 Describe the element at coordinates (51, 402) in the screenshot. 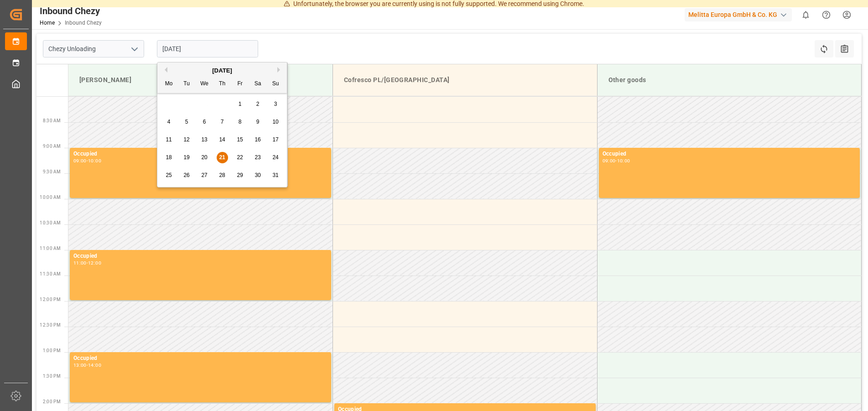

I see `span: 2:00 PM` at that location.